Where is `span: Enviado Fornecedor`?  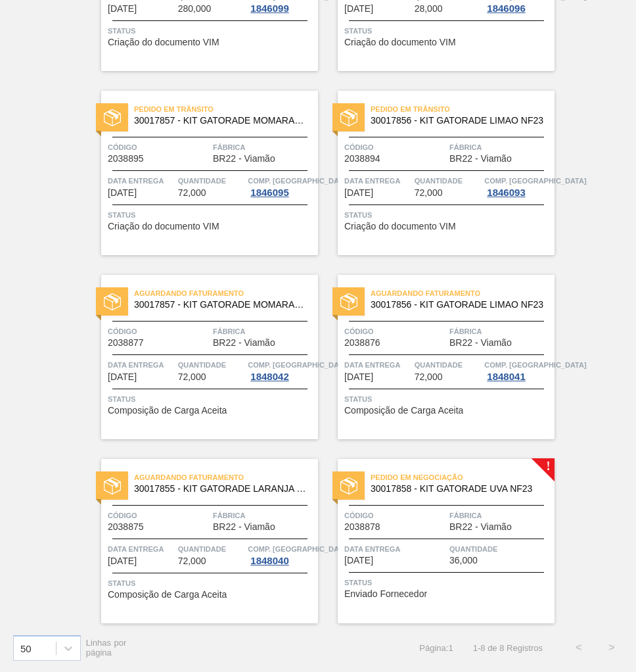 span: Enviado Fornecedor is located at coordinates (385, 594).